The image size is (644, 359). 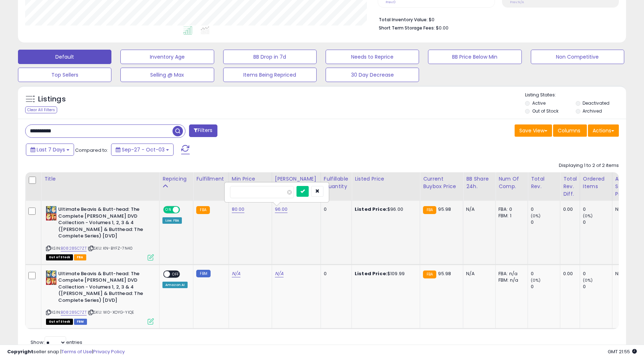 I want to click on div: seller snap | |, so click(x=66, y=352).